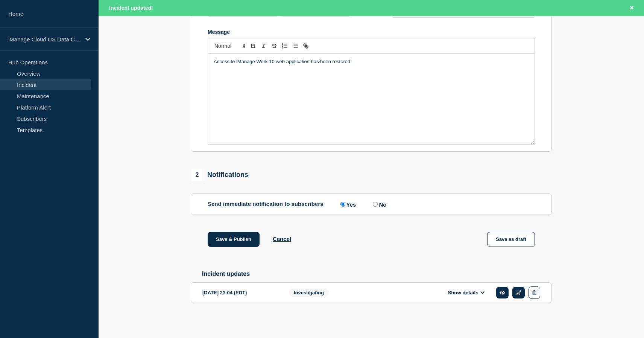 The height and width of the screenshot is (338, 644). Describe the element at coordinates (378, 204) in the screenshot. I see `label: No` at that location.